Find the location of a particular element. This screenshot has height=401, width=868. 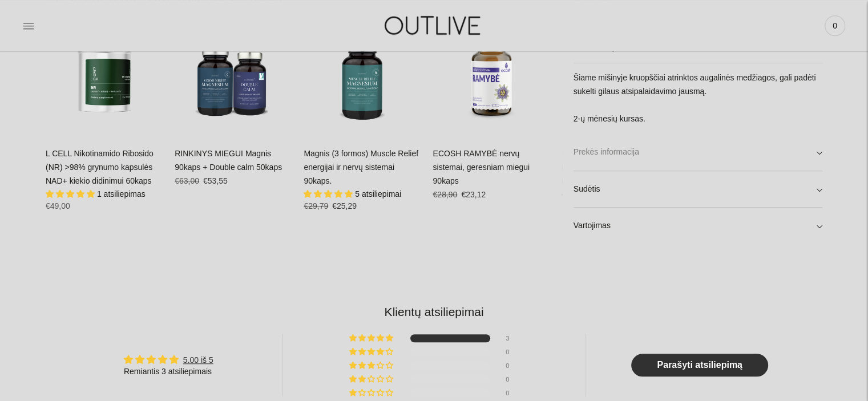

s: €28,90 is located at coordinates (444, 195).